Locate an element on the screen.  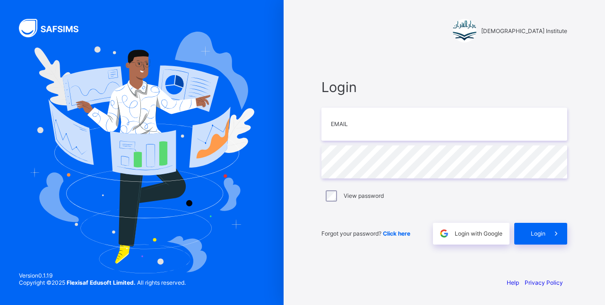
span: Copyright © 2025 All rights reserved. is located at coordinates (102, 283).